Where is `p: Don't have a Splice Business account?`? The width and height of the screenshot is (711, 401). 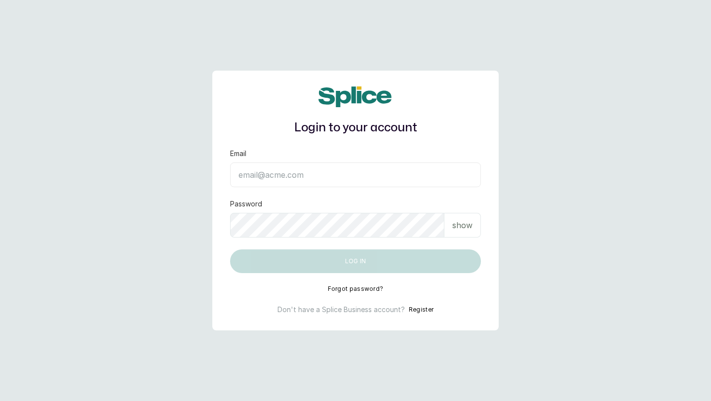
p: Don't have a Splice Business account? is located at coordinates (341, 310).